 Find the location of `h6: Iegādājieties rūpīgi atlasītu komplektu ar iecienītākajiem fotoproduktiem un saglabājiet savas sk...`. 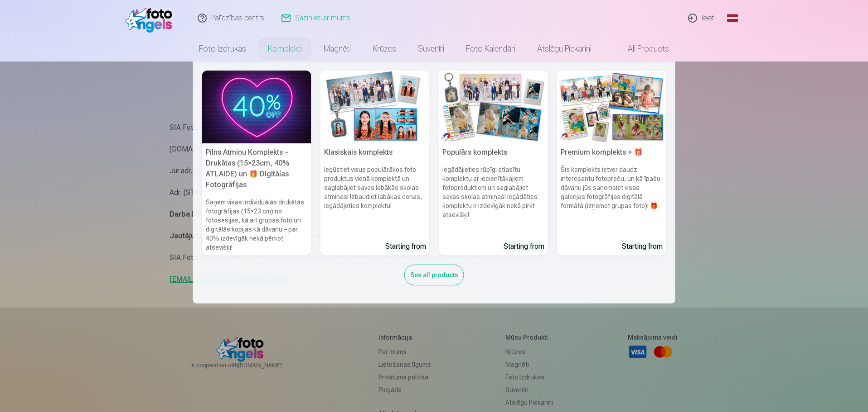

h6: Iegādājieties rūpīgi atlasītu komplektu ar iecienītākajiem fotoproduktiem un saglabājiet savas sk... is located at coordinates (493, 199).